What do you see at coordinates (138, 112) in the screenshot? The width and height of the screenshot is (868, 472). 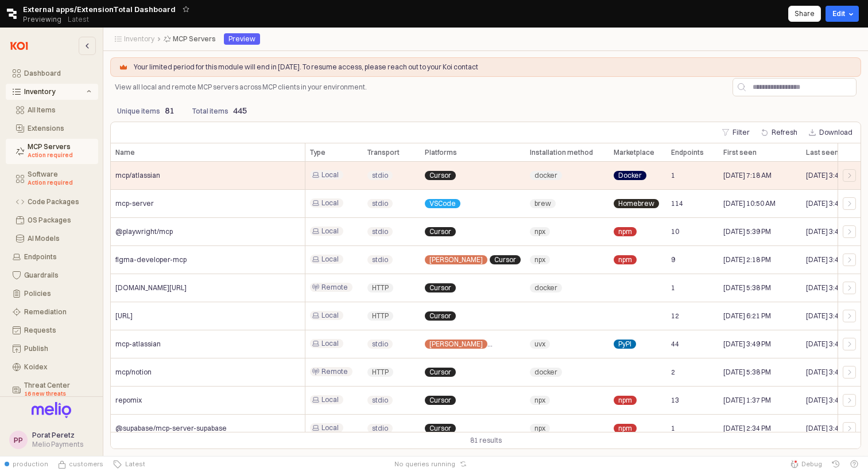 I see `p: Unique items` at bounding box center [138, 112].